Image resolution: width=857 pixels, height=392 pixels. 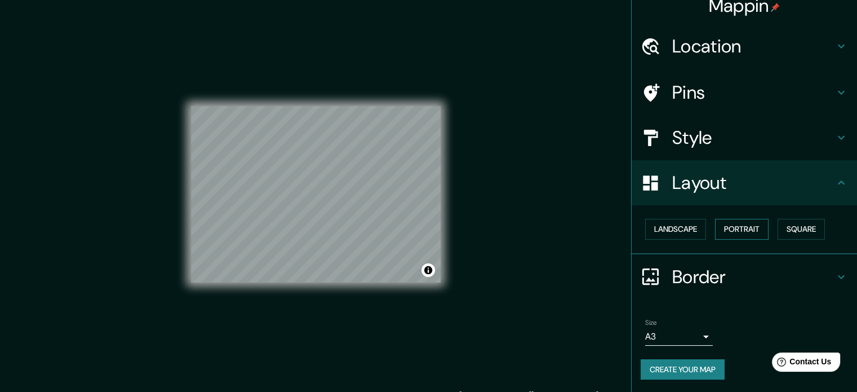 What do you see at coordinates (744, 277) in the screenshot?
I see `div: Border` at bounding box center [744, 277].